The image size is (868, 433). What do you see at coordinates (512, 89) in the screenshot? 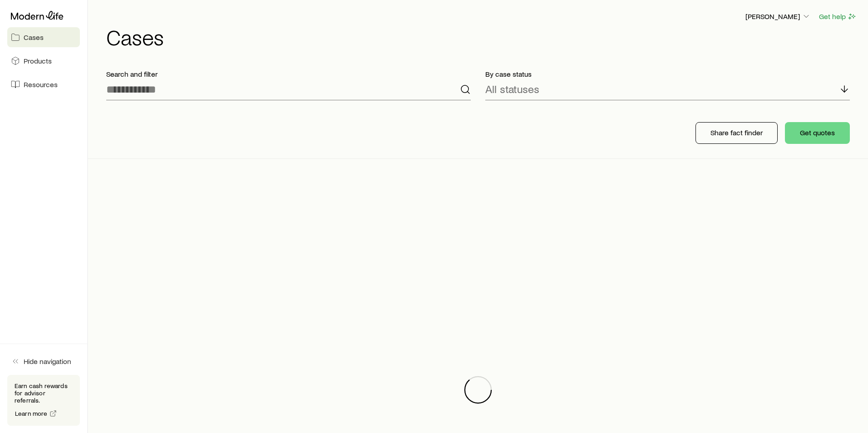
I see `p: All statuses` at bounding box center [512, 89].